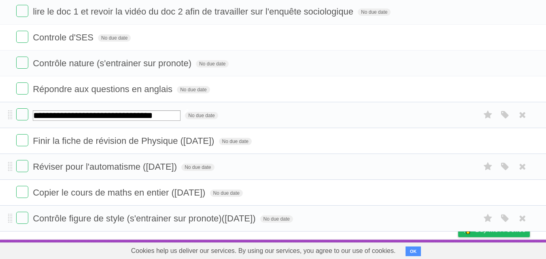  Describe the element at coordinates (458, 250) in the screenshot. I see `a: Privacy` at that location.